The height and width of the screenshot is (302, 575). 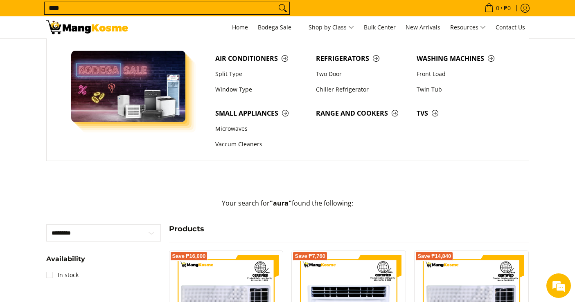 What do you see at coordinates (87, 27) in the screenshot?
I see `img: Search: 7 results found for &quot;aura&quot; | Mang Kosme` at bounding box center [87, 27].